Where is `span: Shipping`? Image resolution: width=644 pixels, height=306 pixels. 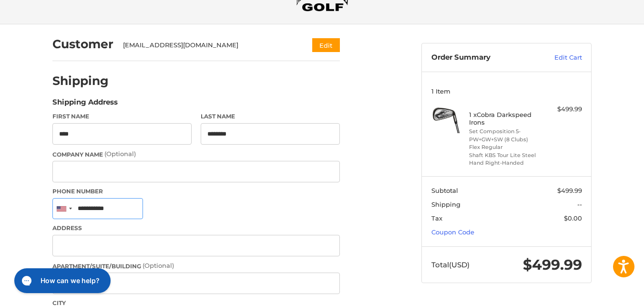
span: Shipping is located at coordinates (446, 204).